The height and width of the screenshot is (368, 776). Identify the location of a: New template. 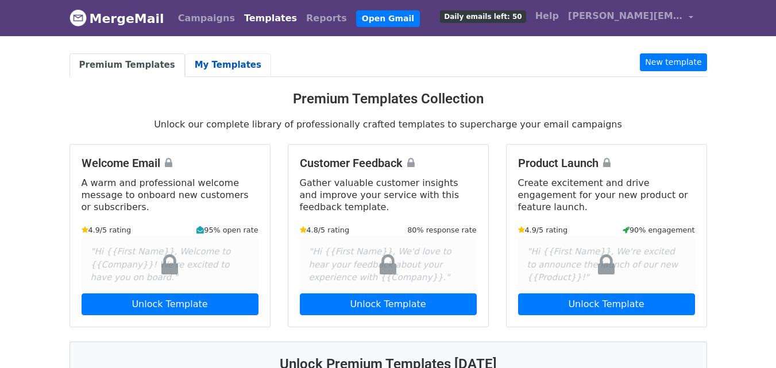
(674, 62).